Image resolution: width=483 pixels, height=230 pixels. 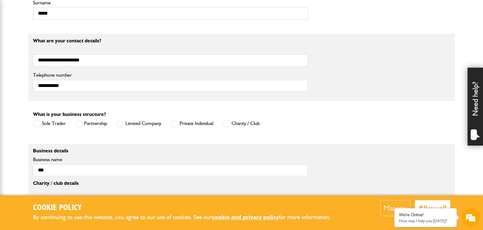 I want to click on label: Limited Company, so click(x=139, y=123).